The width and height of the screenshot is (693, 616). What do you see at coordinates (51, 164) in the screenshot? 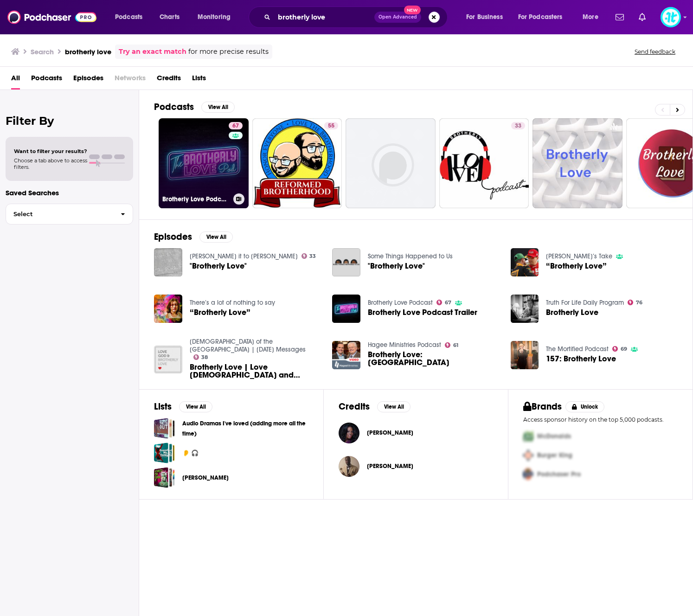
I see `span: Choose a tab above to access filters.` at bounding box center [51, 164].